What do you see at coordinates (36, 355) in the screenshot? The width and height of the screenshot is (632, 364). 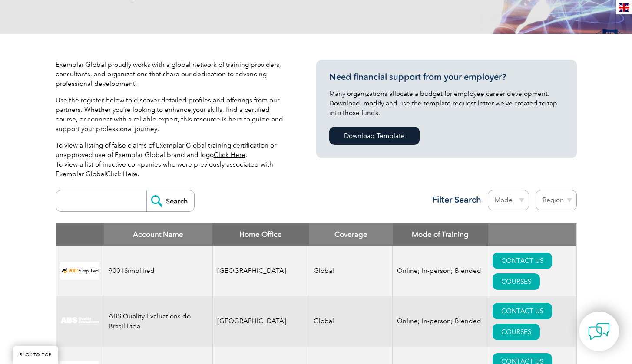 I see `a: BACK TO TOP` at bounding box center [36, 355].